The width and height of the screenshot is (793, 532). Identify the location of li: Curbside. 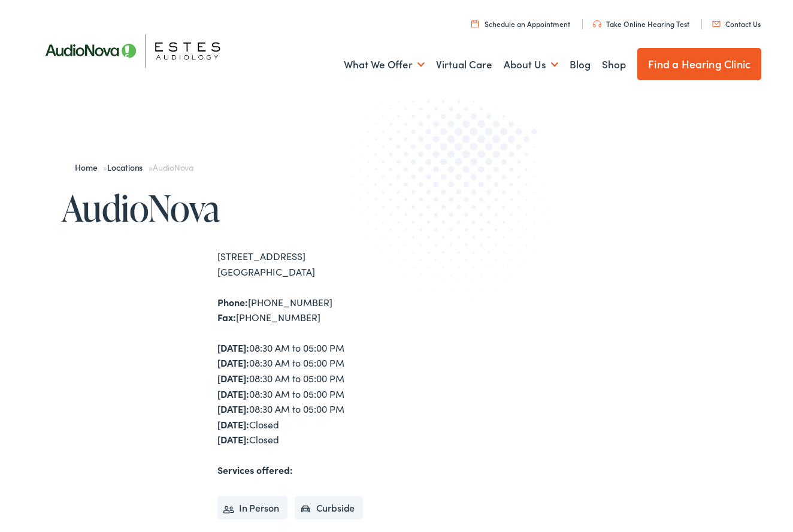
(329, 508).